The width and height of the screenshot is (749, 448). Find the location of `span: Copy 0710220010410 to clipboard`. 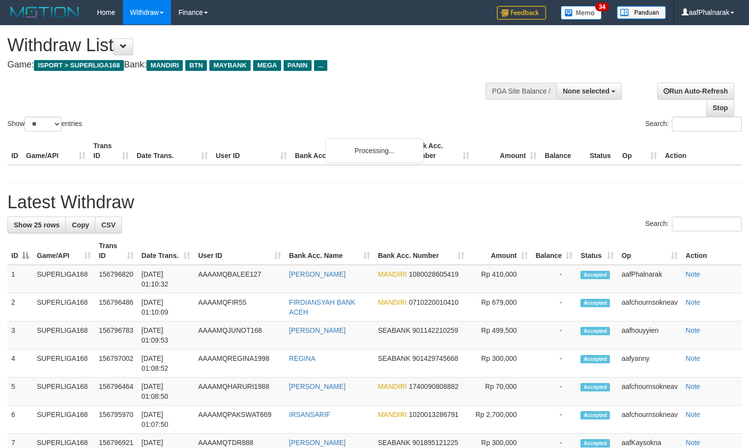

span: Copy 0710220010410 to clipboard is located at coordinates (434, 302).